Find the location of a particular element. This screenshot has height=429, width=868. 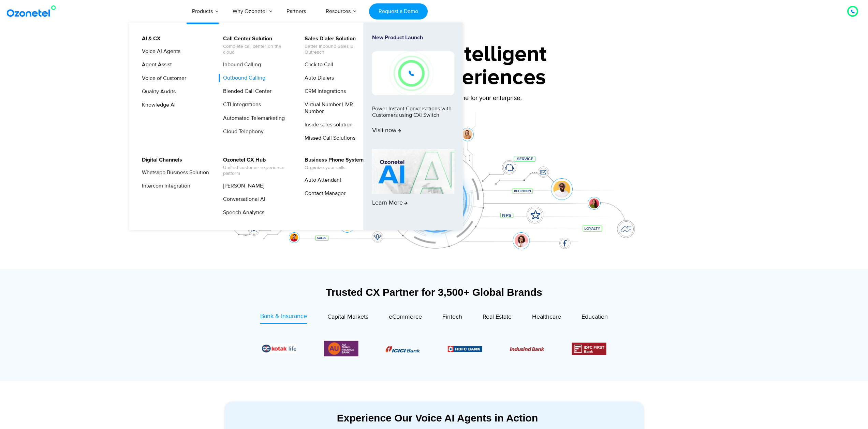

a: CRM Integrations is located at coordinates (323, 91).